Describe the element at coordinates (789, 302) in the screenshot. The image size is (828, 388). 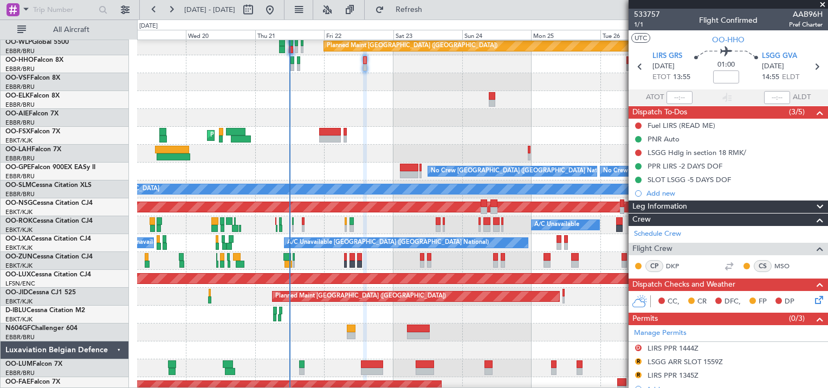
I see `span: DP` at that location.